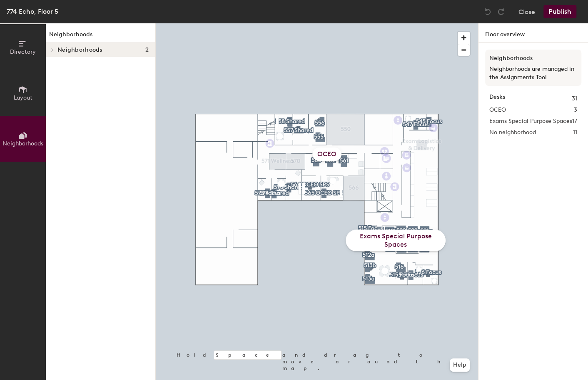  Describe the element at coordinates (460, 365) in the screenshot. I see `button: Help` at that location.